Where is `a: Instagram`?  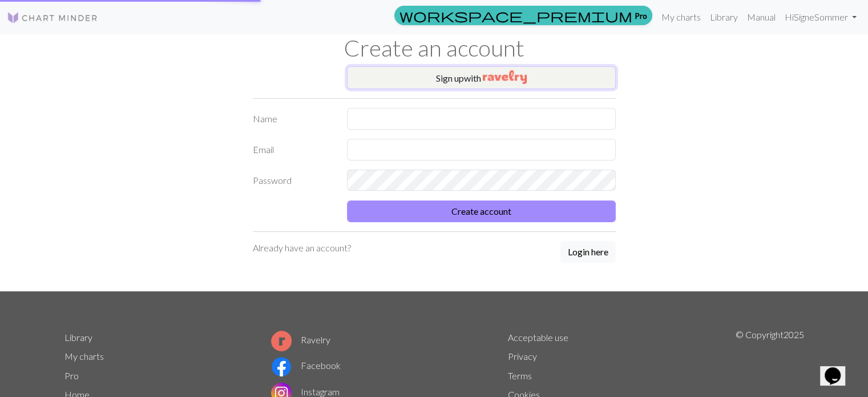 a: Instagram is located at coordinates (305, 391).